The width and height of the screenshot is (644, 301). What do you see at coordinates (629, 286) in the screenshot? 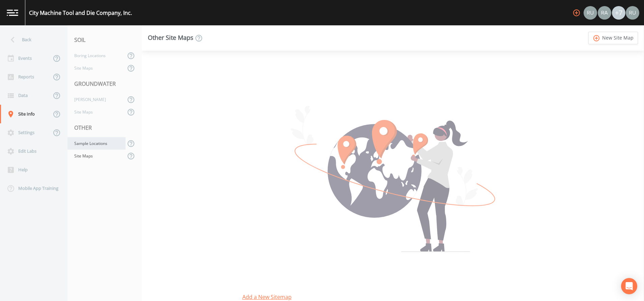
I see `div: Open Intercom Messenger` at bounding box center [629, 286].